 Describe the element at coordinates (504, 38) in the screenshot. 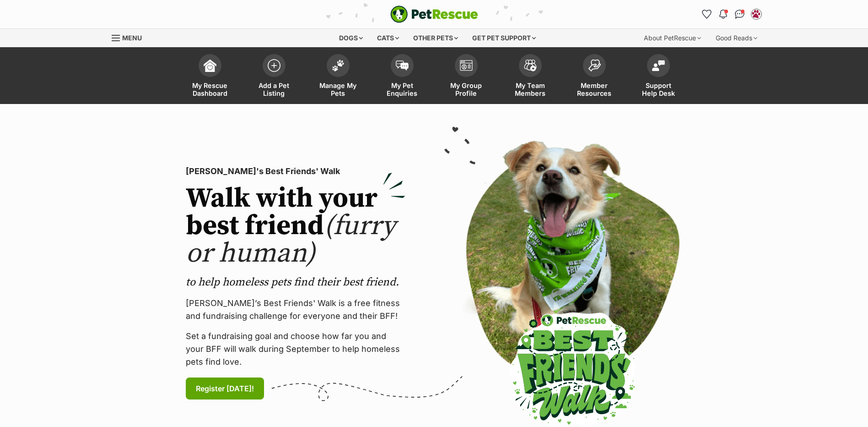

I see `div: Get pet support` at that location.